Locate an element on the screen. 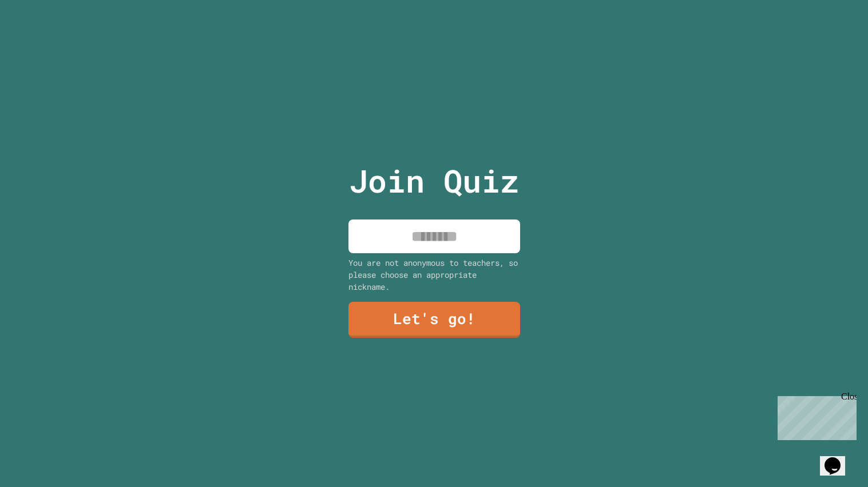 The image size is (868, 487). div: Chat with us now!Close is located at coordinates (42, 38).